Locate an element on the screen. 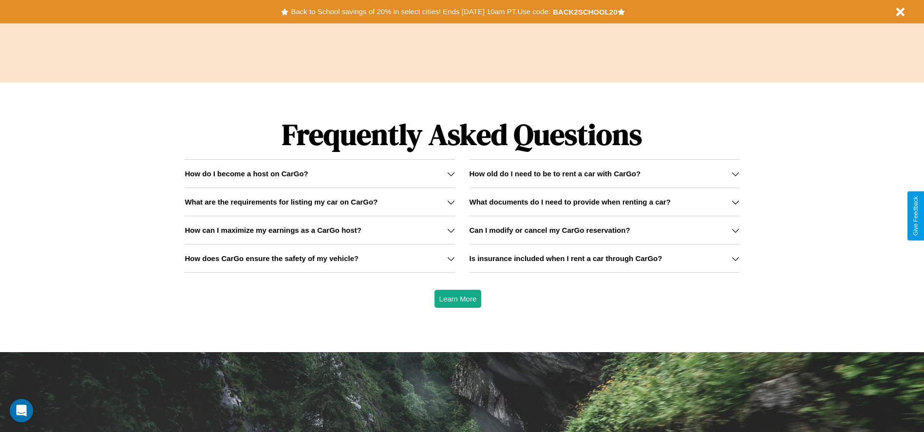  h3: What are the requirements for listing my car on CarGo? is located at coordinates (281, 202).